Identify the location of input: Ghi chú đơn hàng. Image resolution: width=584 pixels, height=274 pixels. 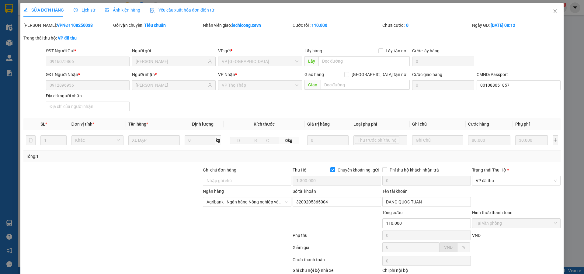
(247, 181).